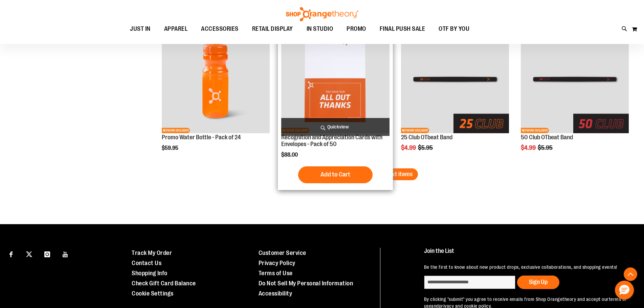  What do you see at coordinates (335, 127) in the screenshot?
I see `span: Quickview` at bounding box center [335, 127].